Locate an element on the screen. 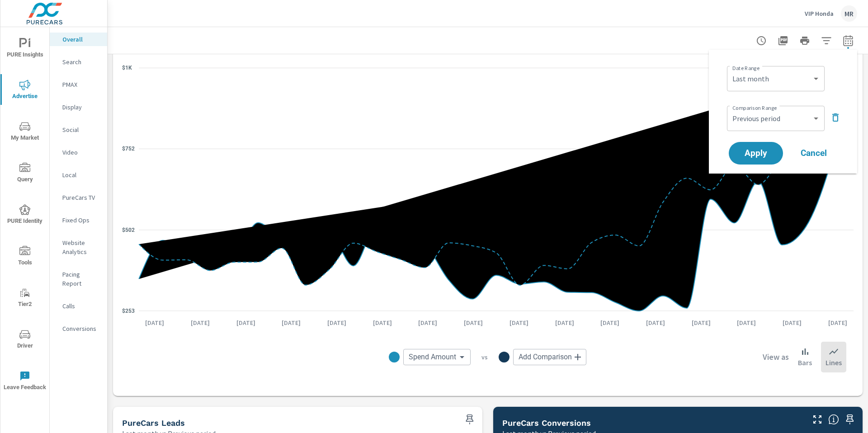 The height and width of the screenshot is (433, 868). p: VIP Honda is located at coordinates (819, 13).